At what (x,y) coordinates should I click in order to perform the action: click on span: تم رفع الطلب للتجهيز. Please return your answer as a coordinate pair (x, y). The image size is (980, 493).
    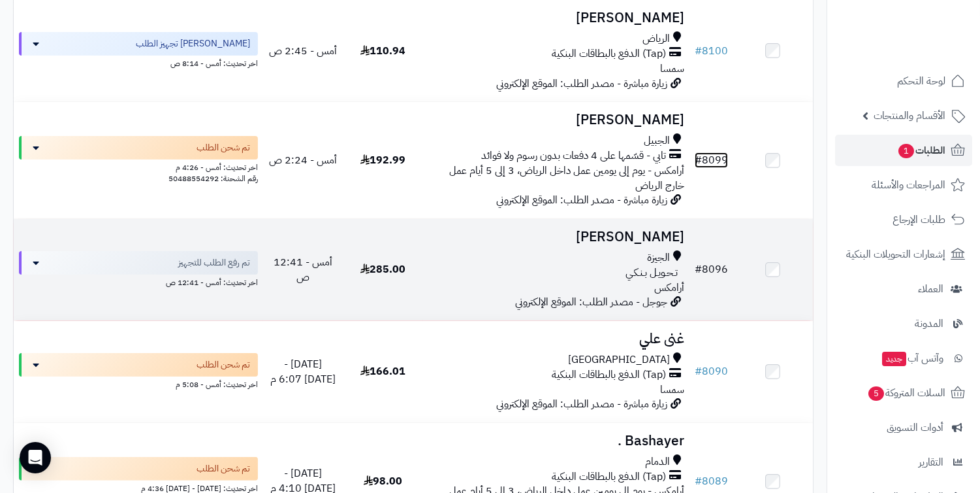
    Looking at the image, I should click on (214, 262).